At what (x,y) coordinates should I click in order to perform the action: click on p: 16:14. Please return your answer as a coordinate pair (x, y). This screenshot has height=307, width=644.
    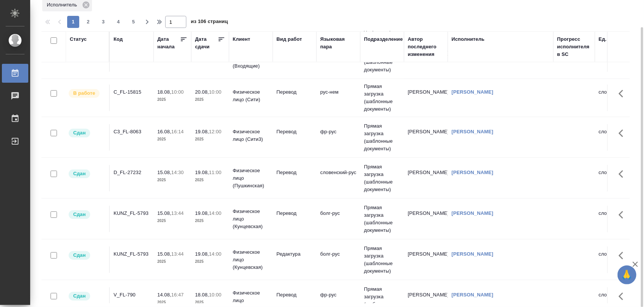
    Looking at the image, I should click on (177, 131).